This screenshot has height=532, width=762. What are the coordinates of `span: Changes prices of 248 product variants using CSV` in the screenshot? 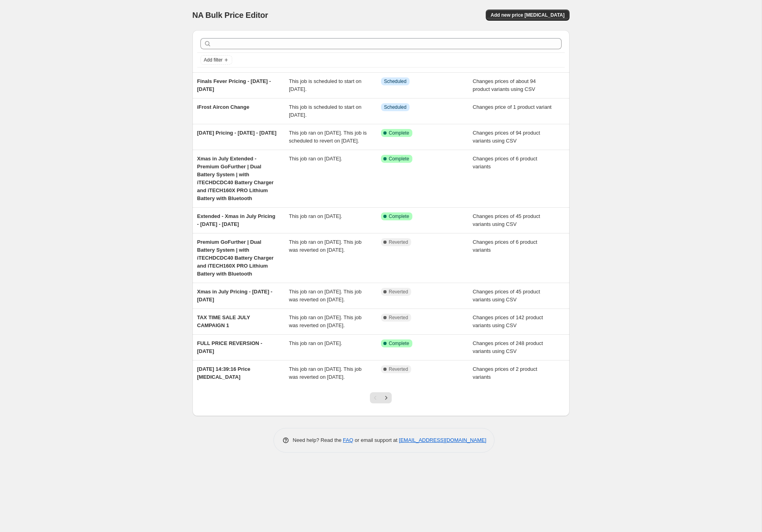 It's located at (508, 347).